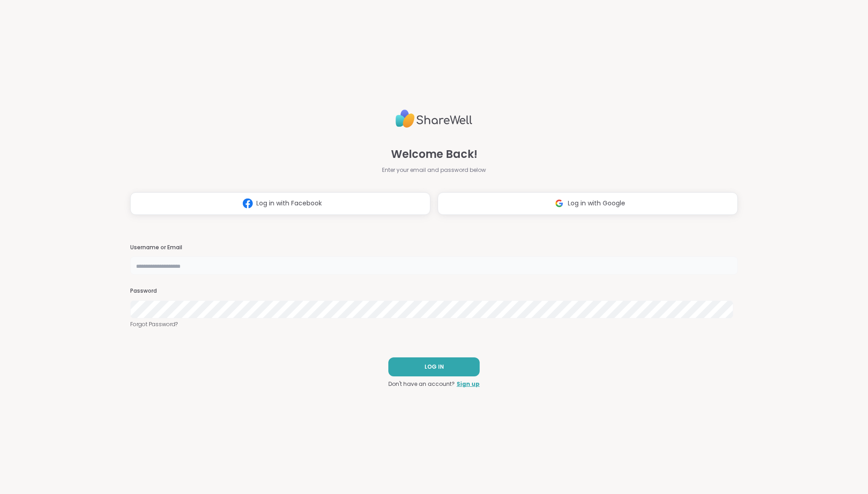  Describe the element at coordinates (434, 119) in the screenshot. I see `img: ShareWell Logo` at that location.